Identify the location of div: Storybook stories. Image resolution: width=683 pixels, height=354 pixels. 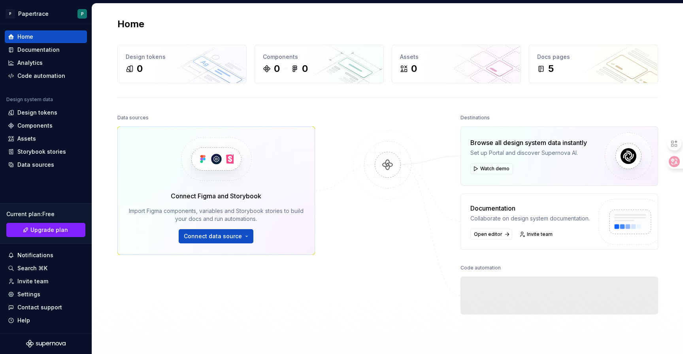
(41, 152).